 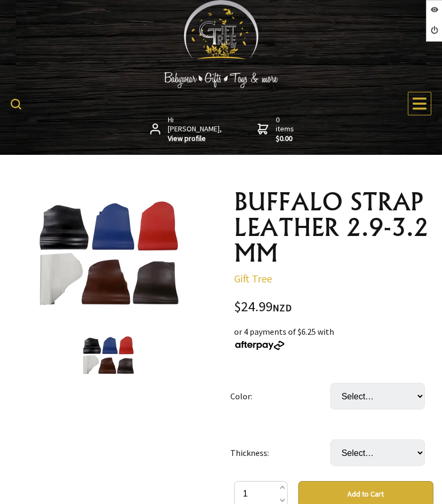 What do you see at coordinates (221, 80) in the screenshot?
I see `img: Babywear - Gifts - Toys & more` at bounding box center [221, 80].